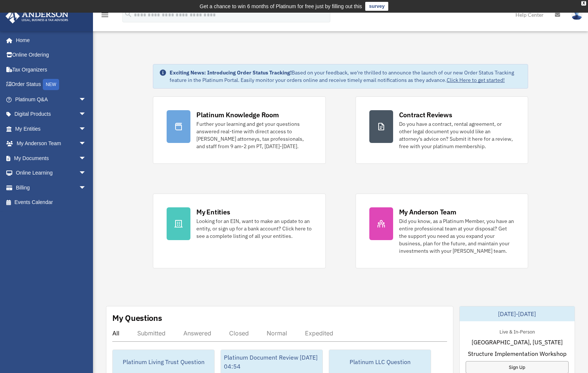  What do you see at coordinates (428, 212) in the screenshot?
I see `div: My Anderson Team` at bounding box center [428, 212].